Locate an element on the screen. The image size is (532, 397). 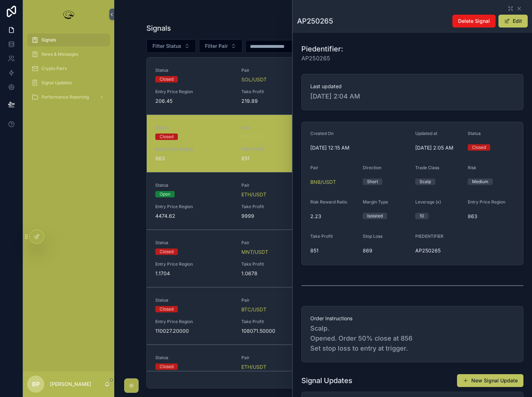
span: Last updated is located at coordinates (412, 86).